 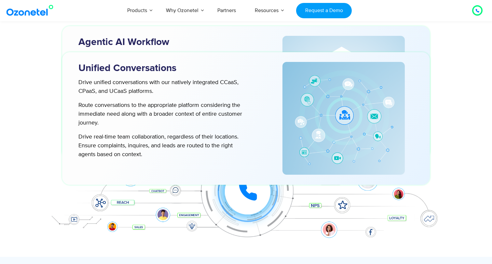 I want to click on div: Customer Experiences, so click(x=246, y=74).